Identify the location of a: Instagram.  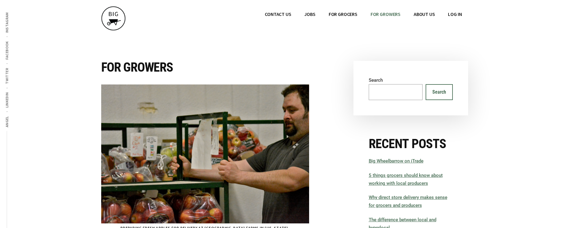
(7, 22).